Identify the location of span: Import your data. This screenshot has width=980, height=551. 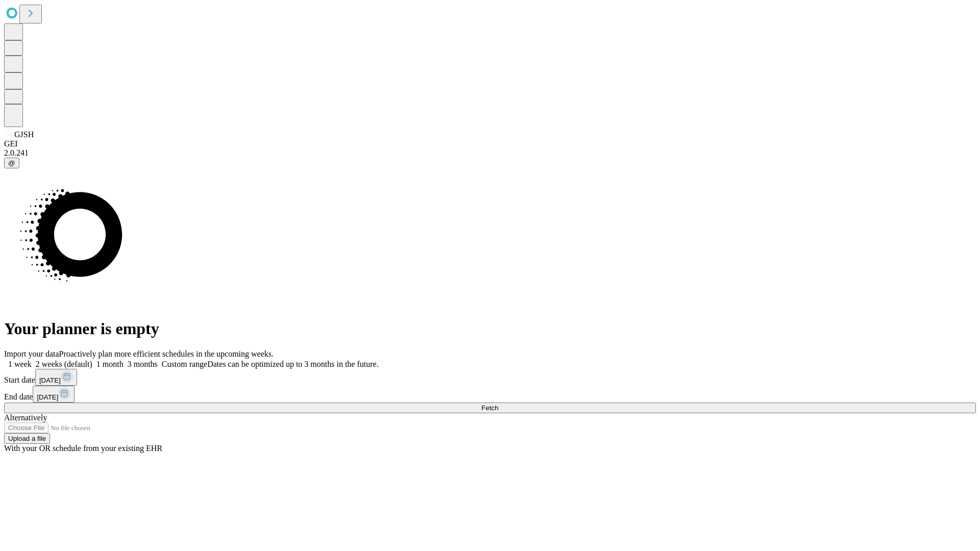
(31, 354).